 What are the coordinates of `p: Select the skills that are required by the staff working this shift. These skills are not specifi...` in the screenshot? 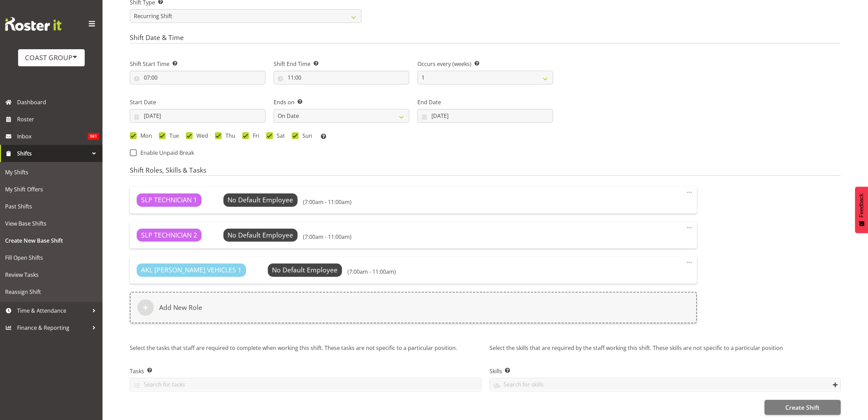 It's located at (665, 353).